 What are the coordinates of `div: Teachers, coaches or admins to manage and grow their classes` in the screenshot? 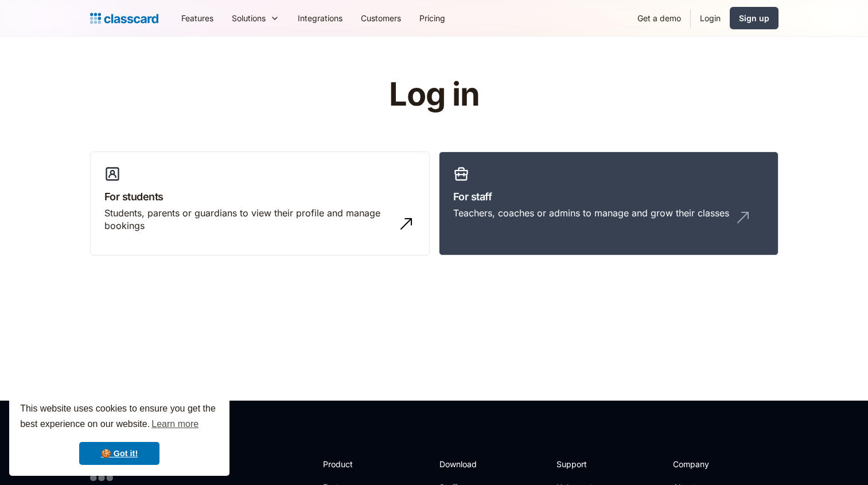 It's located at (591, 213).